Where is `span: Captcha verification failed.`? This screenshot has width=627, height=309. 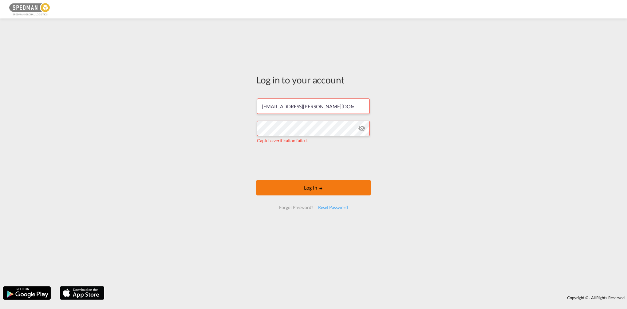
span: Captcha verification failed. is located at coordinates (282, 140).